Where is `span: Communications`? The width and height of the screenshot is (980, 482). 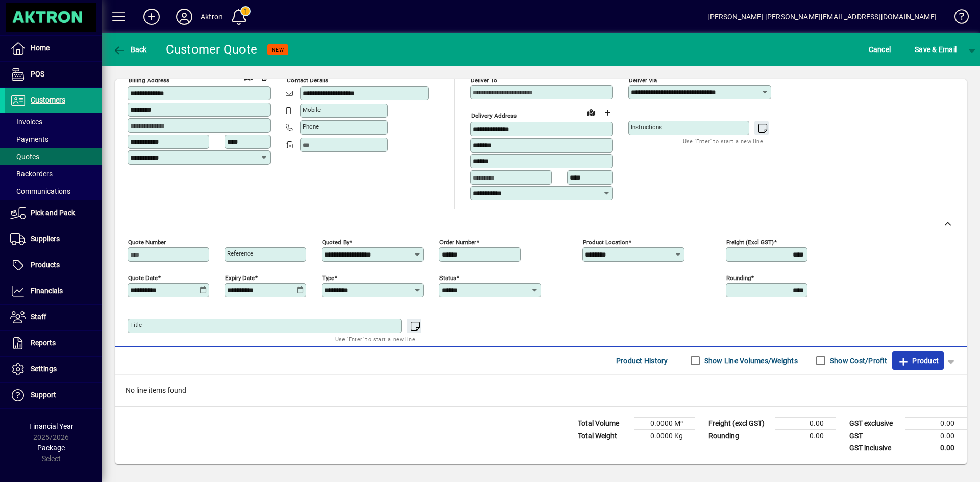
span: Communications is located at coordinates (40, 191).